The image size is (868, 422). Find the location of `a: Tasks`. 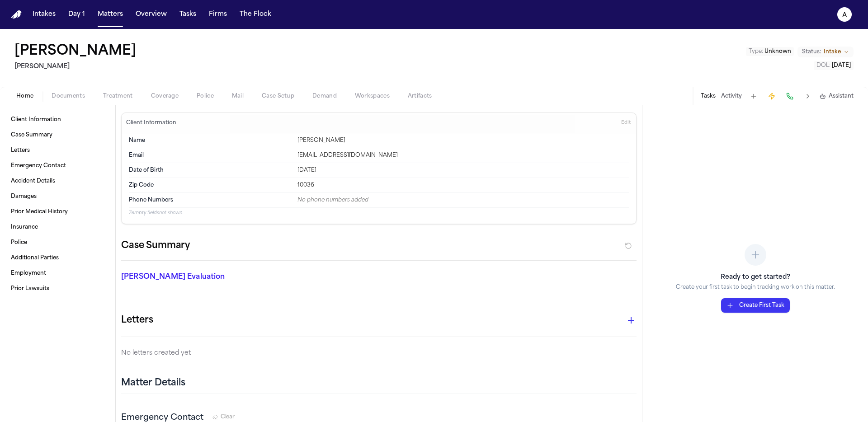

a: Tasks is located at coordinates (188, 14).